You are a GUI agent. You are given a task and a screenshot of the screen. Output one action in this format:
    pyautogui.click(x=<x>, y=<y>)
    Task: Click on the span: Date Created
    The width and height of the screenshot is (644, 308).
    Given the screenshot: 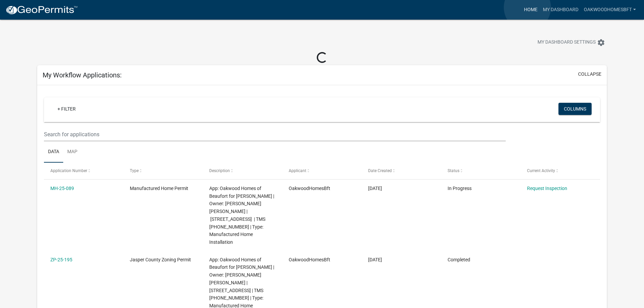 What is the action you would take?
    pyautogui.click(x=380, y=171)
    